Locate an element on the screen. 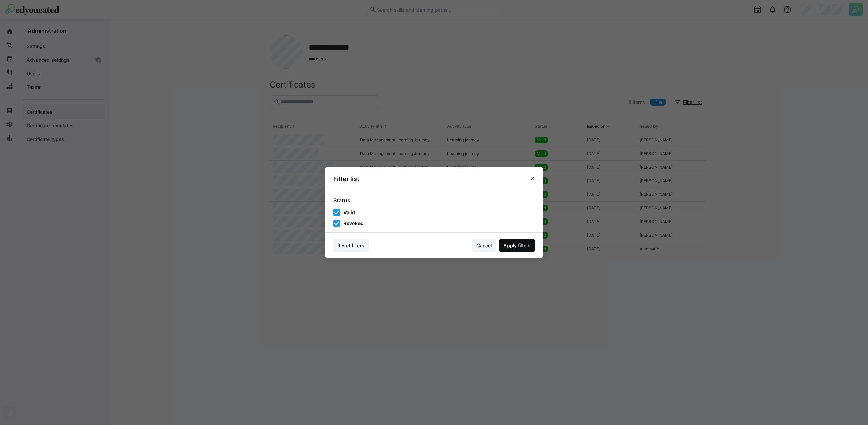 The image size is (868, 425). h4: Status is located at coordinates (434, 200).